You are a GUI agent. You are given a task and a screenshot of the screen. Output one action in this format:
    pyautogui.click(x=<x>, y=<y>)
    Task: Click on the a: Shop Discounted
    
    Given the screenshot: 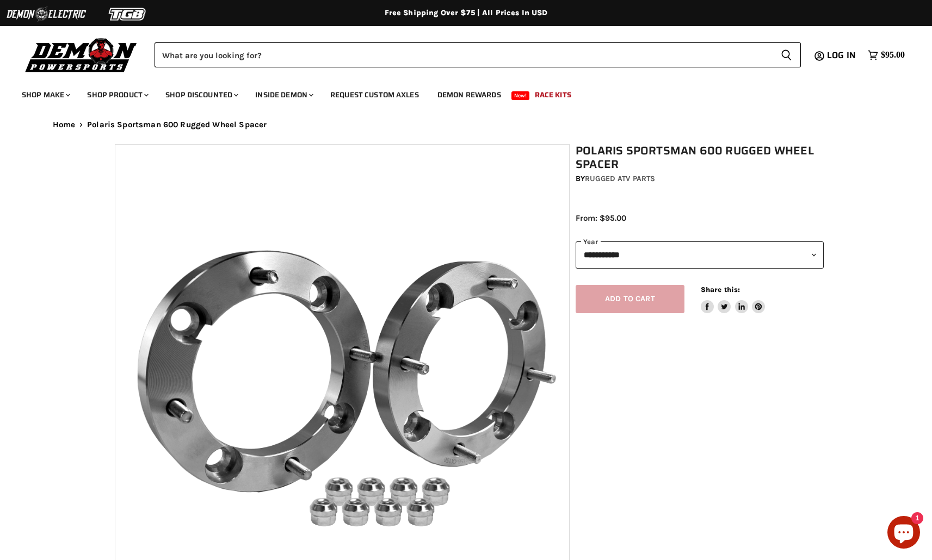 What is the action you would take?
    pyautogui.click(x=201, y=94)
    